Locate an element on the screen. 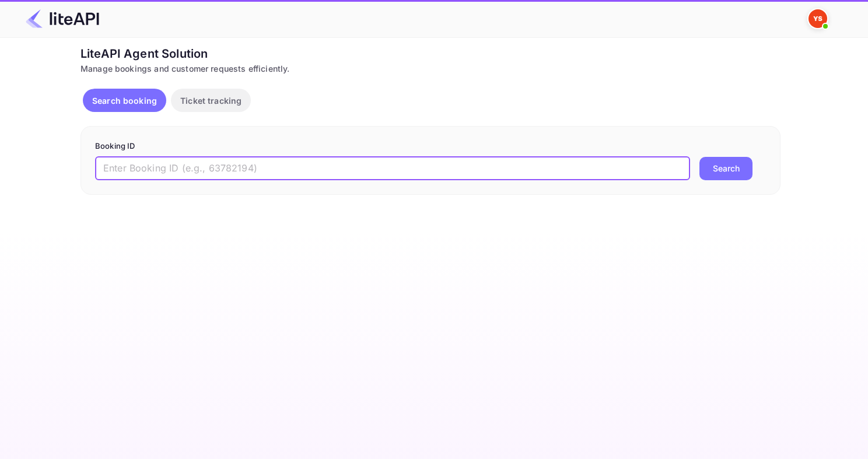  p: Search booking is located at coordinates (124, 100).